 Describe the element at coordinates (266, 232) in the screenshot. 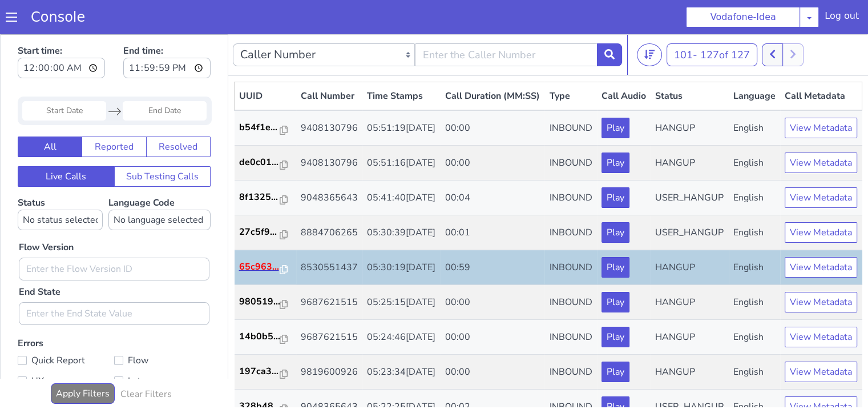

I see `a: 65c963...` at that location.